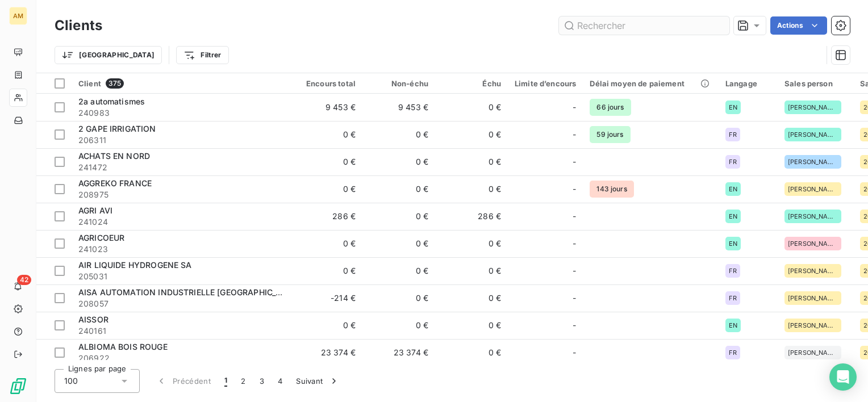 This screenshot has height=402, width=868. What do you see at coordinates (24, 280) in the screenshot?
I see `span: 42` at bounding box center [24, 280].